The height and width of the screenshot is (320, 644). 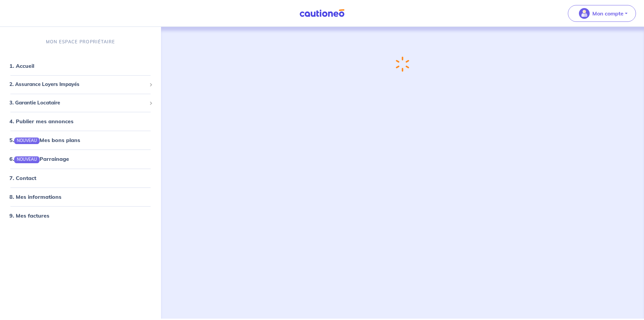 What do you see at coordinates (81, 140) in the screenshot?
I see `div: 5.NOUVEAUMes bons plans` at bounding box center [81, 140].